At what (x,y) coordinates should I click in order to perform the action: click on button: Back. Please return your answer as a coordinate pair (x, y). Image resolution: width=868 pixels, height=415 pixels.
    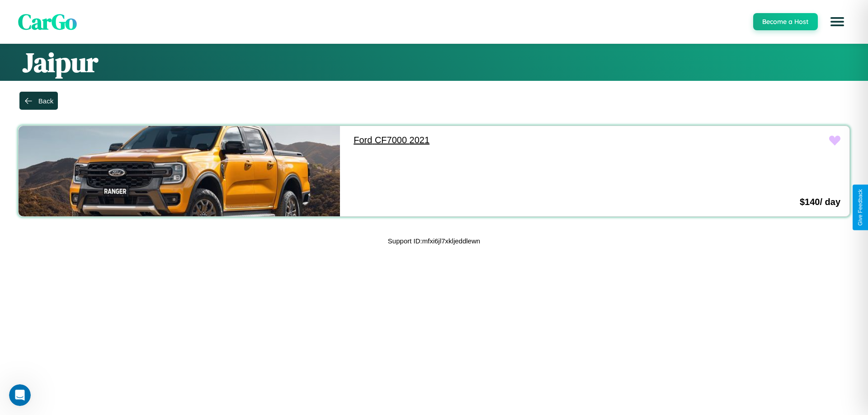
    Looking at the image, I should click on (38, 101).